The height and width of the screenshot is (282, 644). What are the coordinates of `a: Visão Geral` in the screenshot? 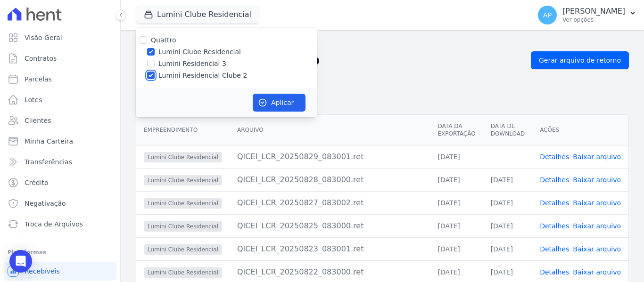 It's located at (60, 37).